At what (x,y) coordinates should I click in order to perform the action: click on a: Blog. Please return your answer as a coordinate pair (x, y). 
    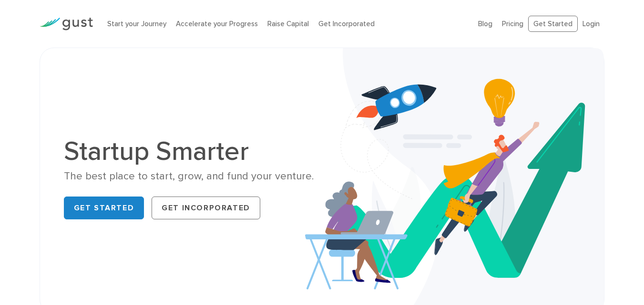
    Looking at the image, I should click on (485, 24).